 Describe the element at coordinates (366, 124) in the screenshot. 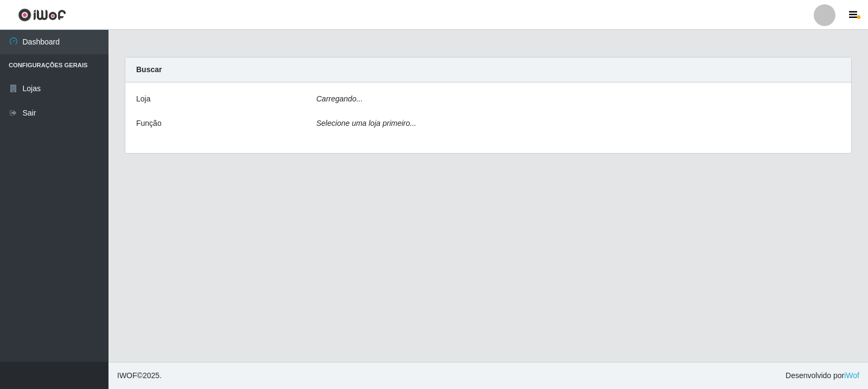

I see `i: Selecione uma loja primeiro...` at that location.